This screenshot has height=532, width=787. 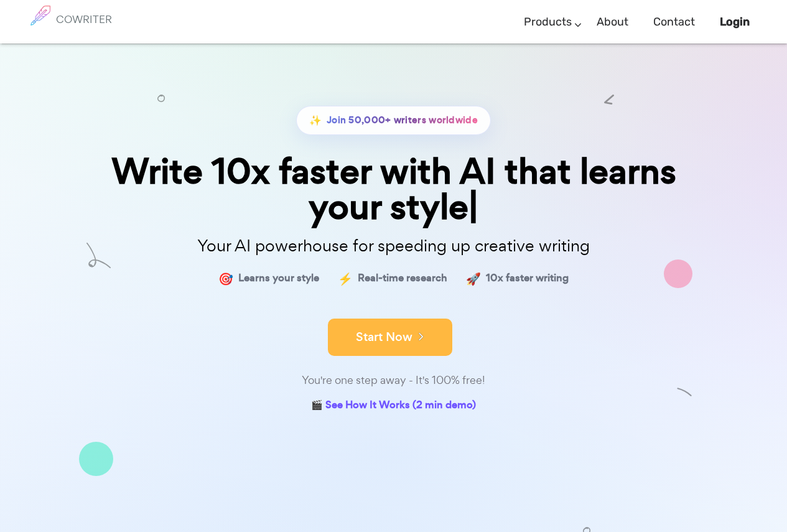 What do you see at coordinates (527, 278) in the screenshot?
I see `span: 10x faster writing` at bounding box center [527, 278].